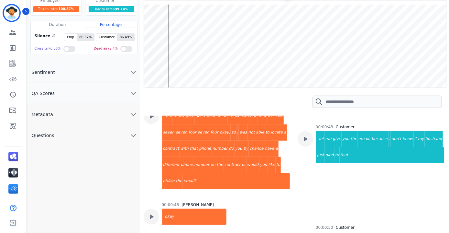  What do you see at coordinates (392, 155) in the screenshot?
I see `div: that.` at bounding box center [392, 155].